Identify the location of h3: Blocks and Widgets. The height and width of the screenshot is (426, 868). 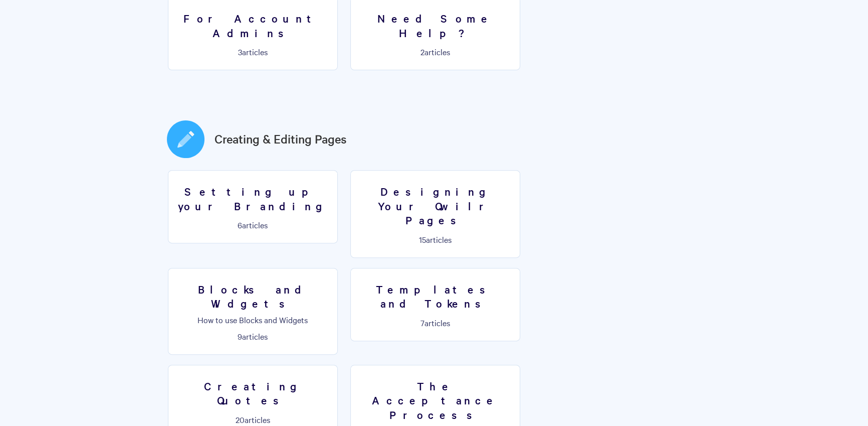
(252, 296).